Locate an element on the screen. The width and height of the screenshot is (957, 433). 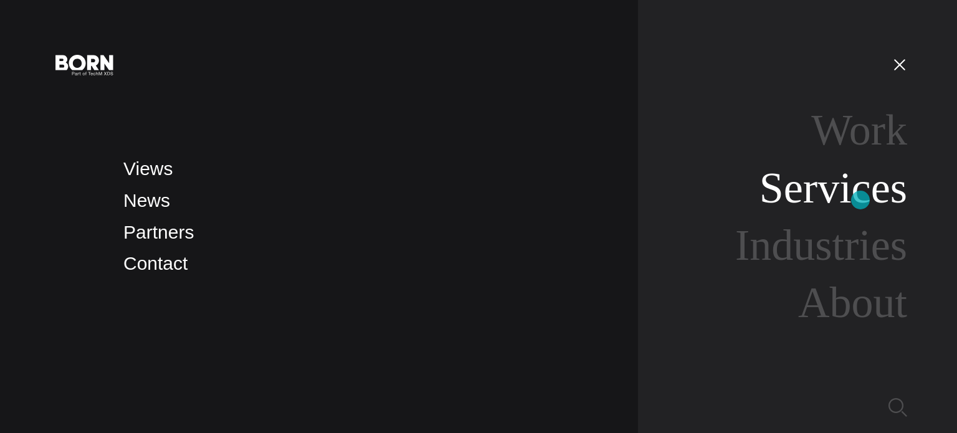
a: Views is located at coordinates (148, 168).